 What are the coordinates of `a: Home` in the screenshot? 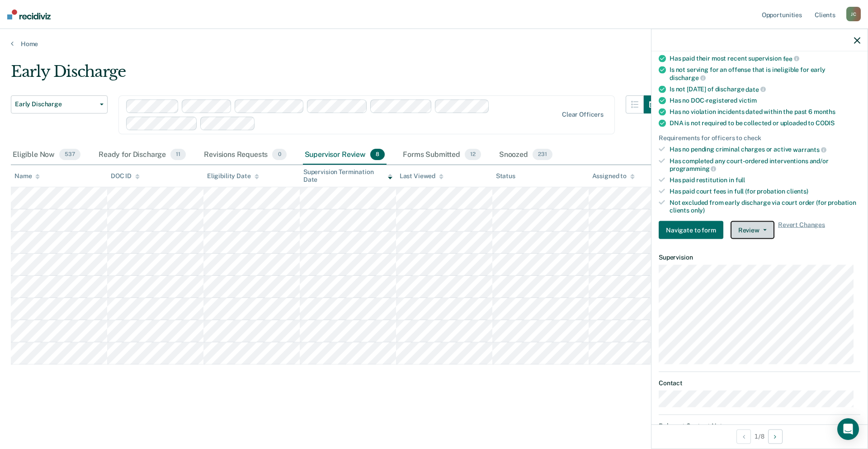 It's located at (434, 44).